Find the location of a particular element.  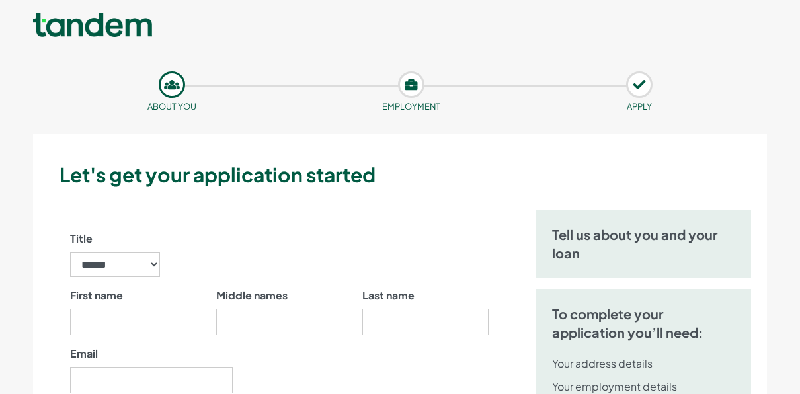

label: Middle names is located at coordinates (252, 295).